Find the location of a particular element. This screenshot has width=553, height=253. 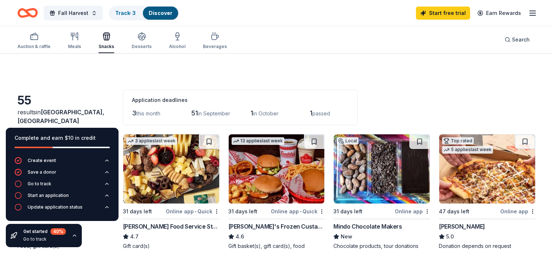

span: passed is located at coordinates (321, 113).